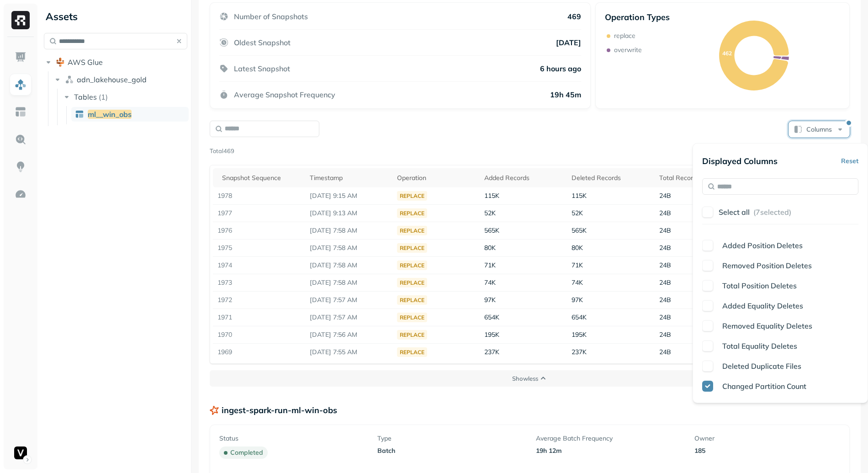 The image size is (868, 473). I want to click on p: 19h 45m, so click(565, 95).